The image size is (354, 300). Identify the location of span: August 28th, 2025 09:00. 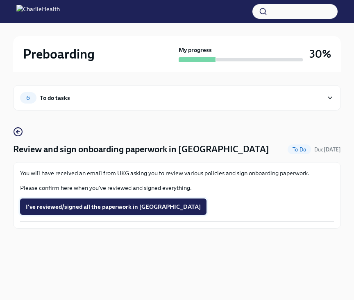
(327, 149).